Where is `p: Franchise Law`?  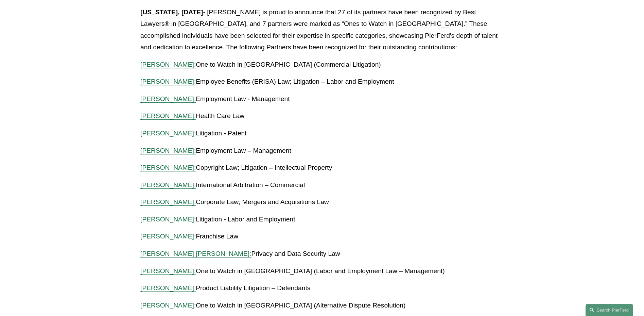 p: Franchise Law is located at coordinates (322, 237).